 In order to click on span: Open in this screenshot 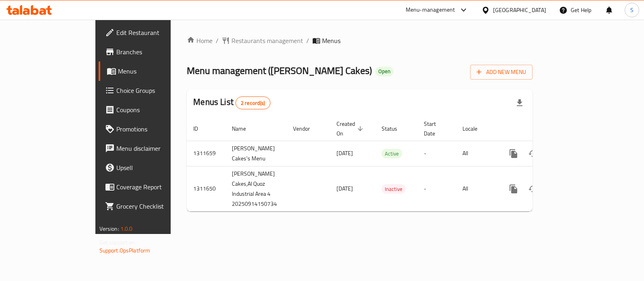, I will do `click(384, 71)`.